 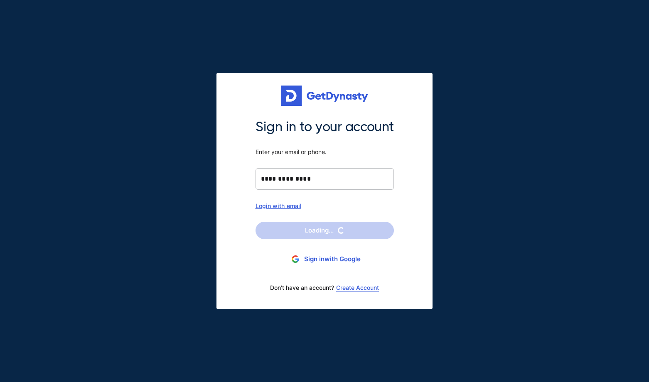 I want to click on a: Create Account, so click(x=358, y=288).